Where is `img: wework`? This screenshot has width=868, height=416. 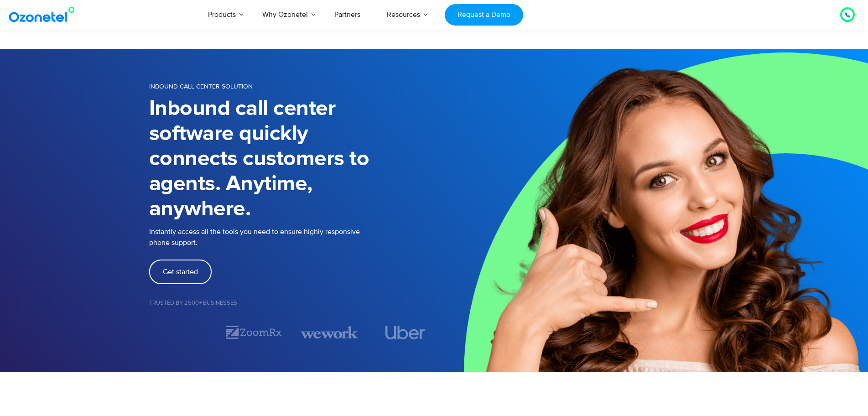
img: wework is located at coordinates (330, 332).